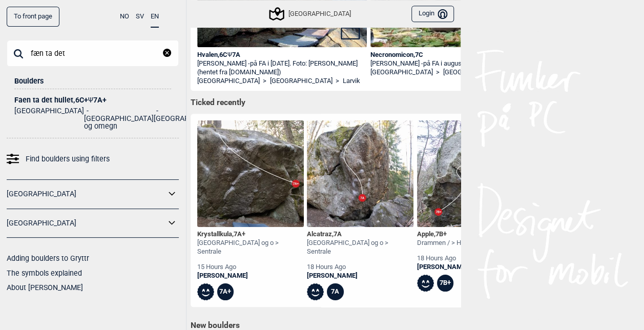 Image resolution: width=644 pixels, height=330 pixels. What do you see at coordinates (68, 159) in the screenshot?
I see `span: Find boulders using filters` at bounding box center [68, 159].